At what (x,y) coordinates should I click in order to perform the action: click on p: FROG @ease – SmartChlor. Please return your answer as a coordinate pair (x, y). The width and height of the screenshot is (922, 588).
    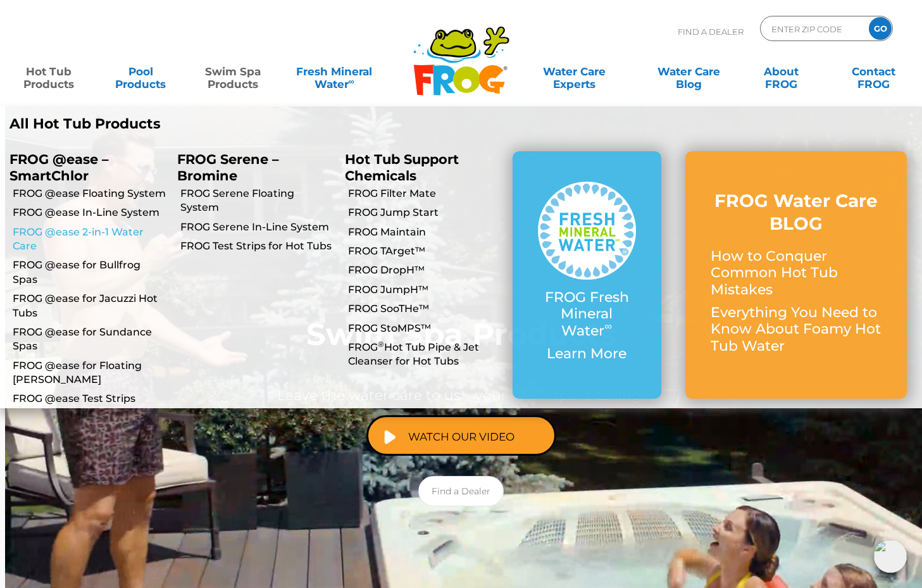
    Looking at the image, I should click on (83, 167).